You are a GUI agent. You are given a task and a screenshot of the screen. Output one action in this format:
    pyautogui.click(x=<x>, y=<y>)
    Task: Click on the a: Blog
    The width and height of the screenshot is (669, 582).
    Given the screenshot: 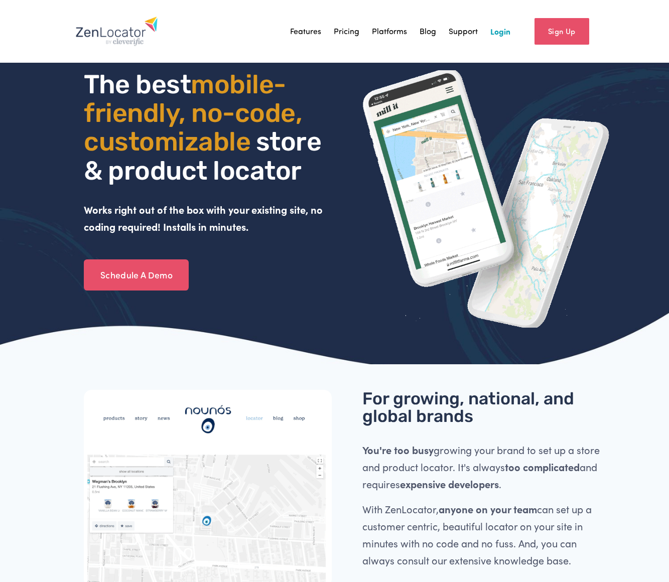 What is the action you would take?
    pyautogui.click(x=428, y=31)
    